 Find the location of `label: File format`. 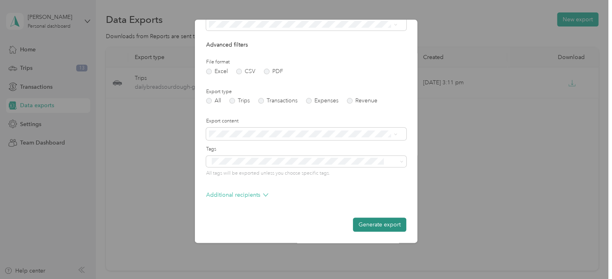

label: File format is located at coordinates (306, 62).